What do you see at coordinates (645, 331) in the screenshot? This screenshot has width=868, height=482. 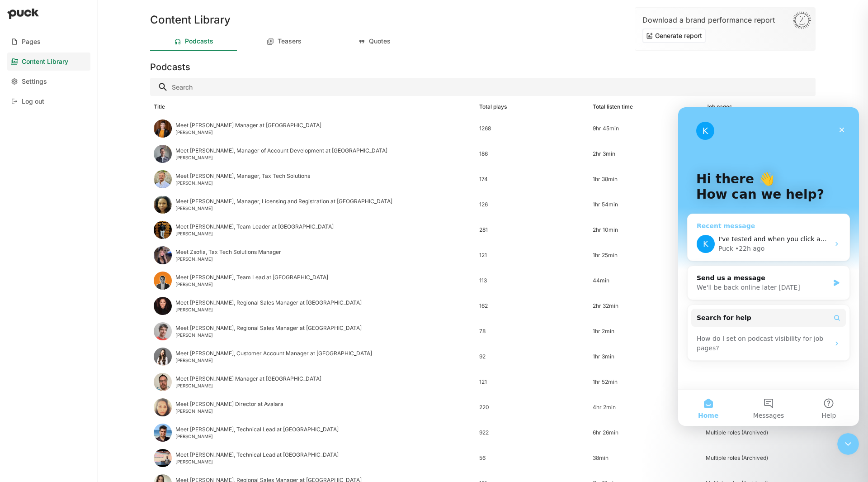 I see `div: 1hr 2min` at bounding box center [645, 331].